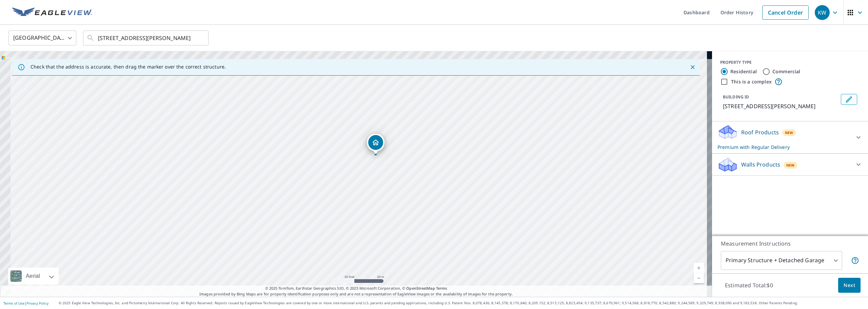  What do you see at coordinates (461, 303) in the screenshot?
I see `p: © 2025 Eagle View Technologies, Inc. and Pictometry International Corp. All Rights Reserved. Repo...` at bounding box center [461, 303].